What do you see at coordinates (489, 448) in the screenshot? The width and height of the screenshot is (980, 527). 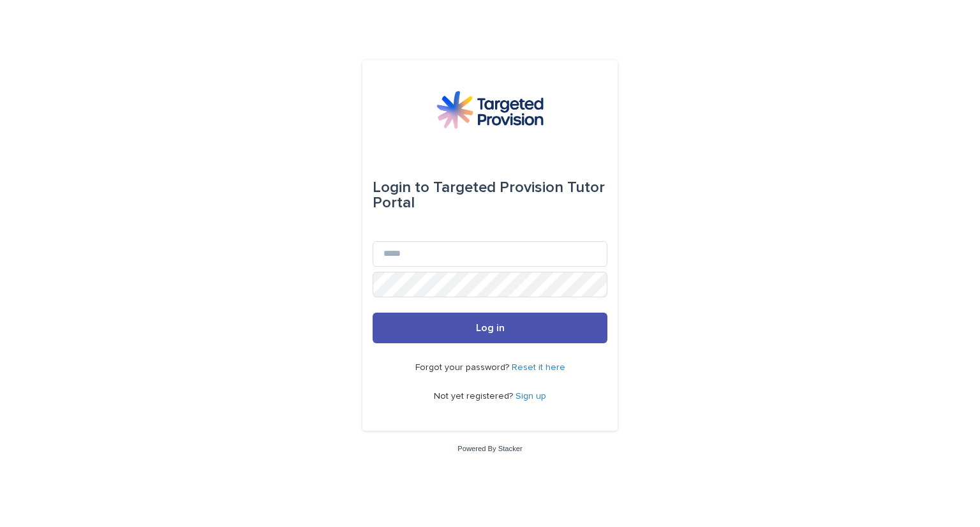 I see `a: Powered By Stacker` at bounding box center [489, 448].